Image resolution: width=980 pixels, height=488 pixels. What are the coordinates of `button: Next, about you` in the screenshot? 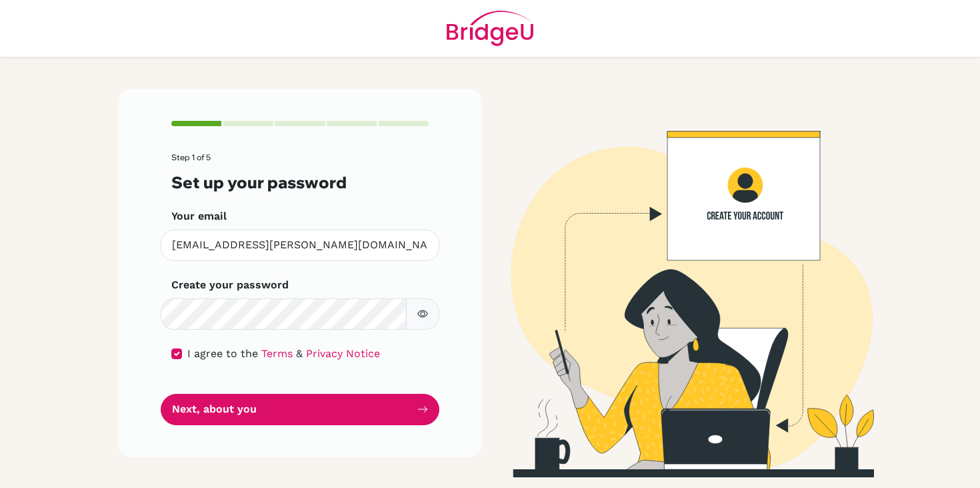 It's located at (300, 409).